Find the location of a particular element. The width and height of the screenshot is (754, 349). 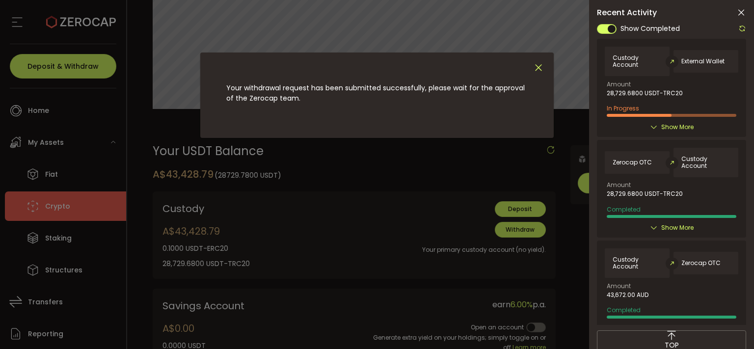

span: 43,672.00 AUD is located at coordinates (627, 295).